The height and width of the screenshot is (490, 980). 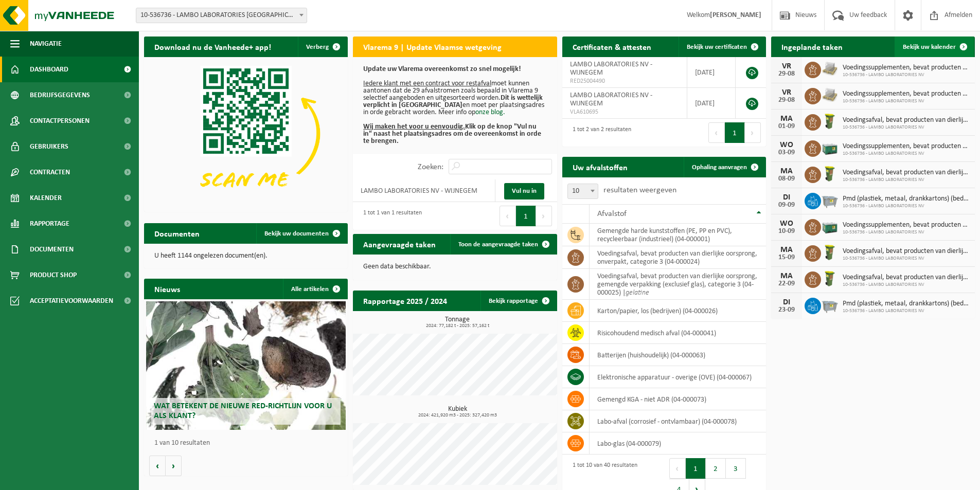 I want to click on i: gelatine, so click(x=638, y=293).